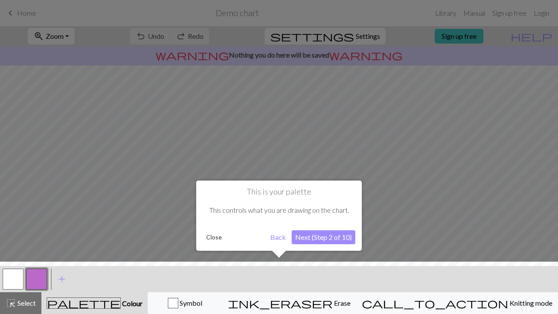 The height and width of the screenshot is (314, 558). I want to click on button: Back, so click(278, 237).